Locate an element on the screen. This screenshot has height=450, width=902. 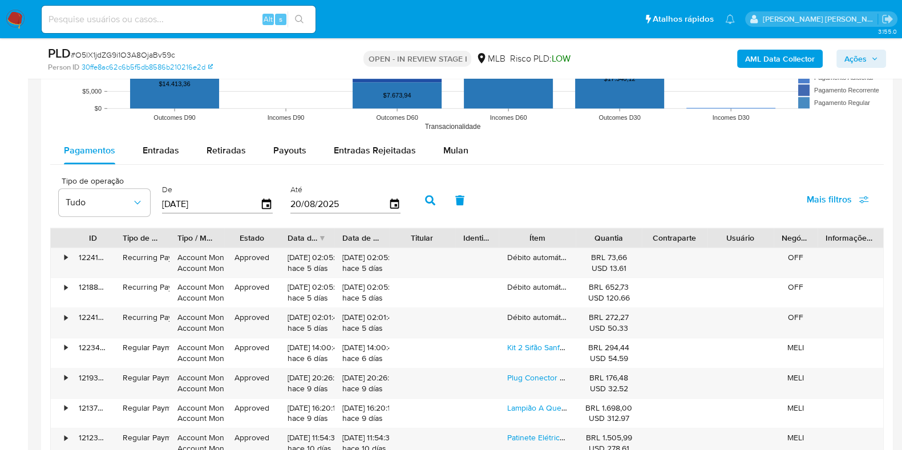
p: danilo.toledo@mercadolivre.com is located at coordinates (820, 19).